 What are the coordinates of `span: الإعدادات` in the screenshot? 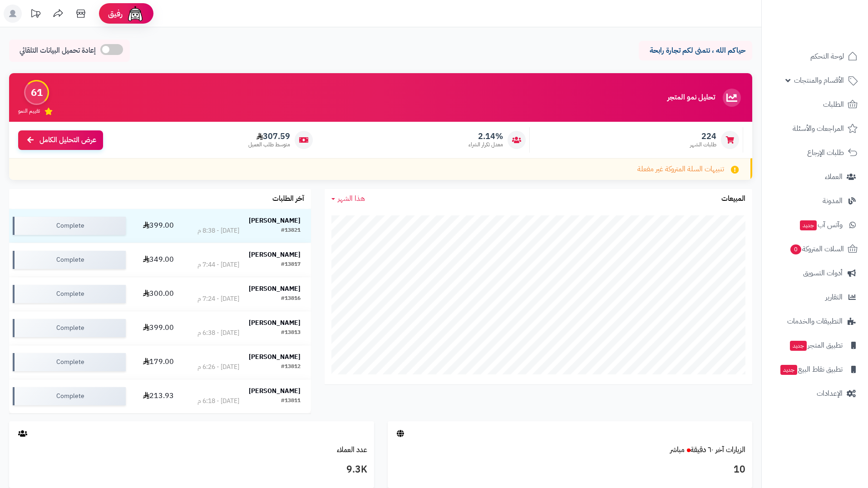 It's located at (829, 393).